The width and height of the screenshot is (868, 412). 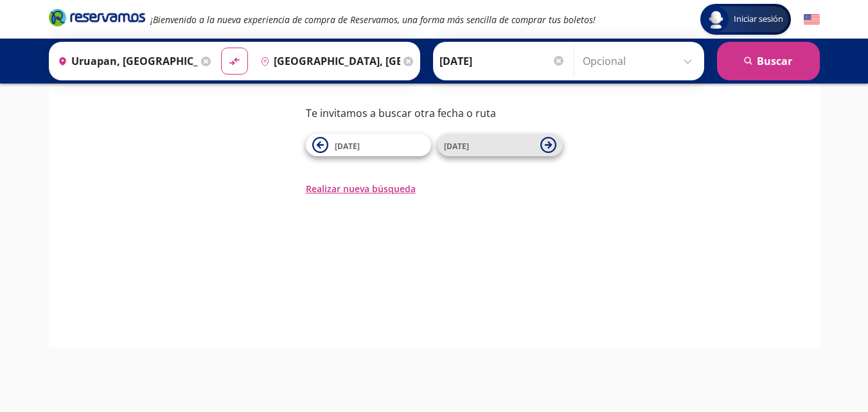 What do you see at coordinates (434, 113) in the screenshot?
I see `p: Te invitamos a buscar otra fecha o ruta` at bounding box center [434, 113].